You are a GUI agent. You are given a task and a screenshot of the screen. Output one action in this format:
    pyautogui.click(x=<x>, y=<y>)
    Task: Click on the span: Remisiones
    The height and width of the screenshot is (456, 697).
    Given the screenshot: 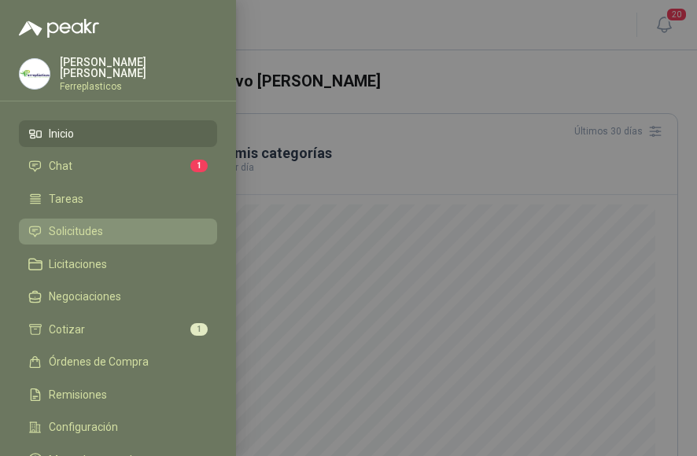 What is the action you would take?
    pyautogui.click(x=78, y=395)
    